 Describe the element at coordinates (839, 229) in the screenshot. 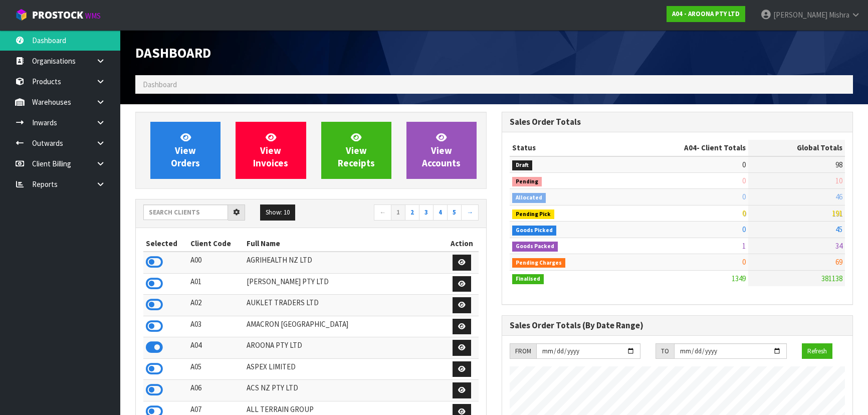

I see `span: 45` at that location.